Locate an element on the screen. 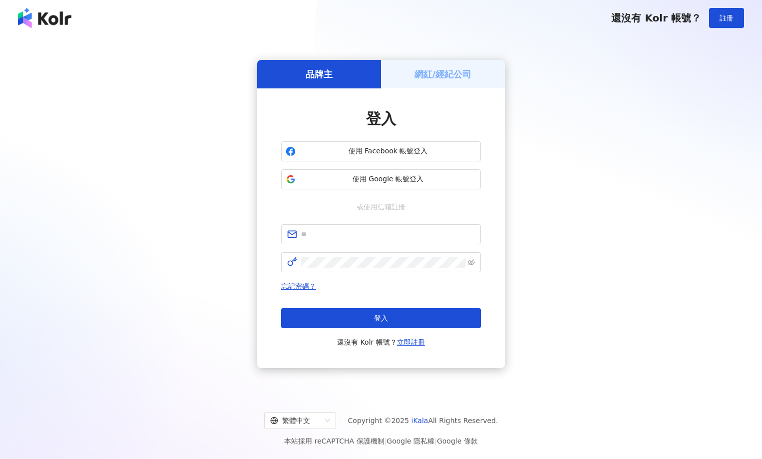 The image size is (762, 459). h5: 品牌主 is located at coordinates (319, 74).